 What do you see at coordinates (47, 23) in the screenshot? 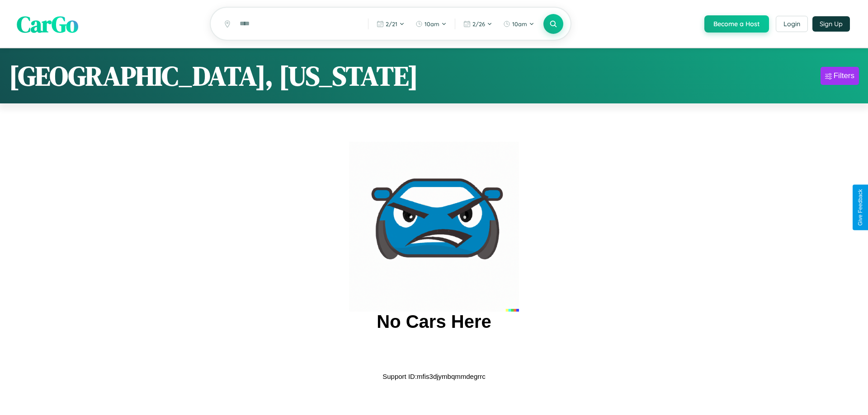
I see `span: CarGo` at bounding box center [47, 23].